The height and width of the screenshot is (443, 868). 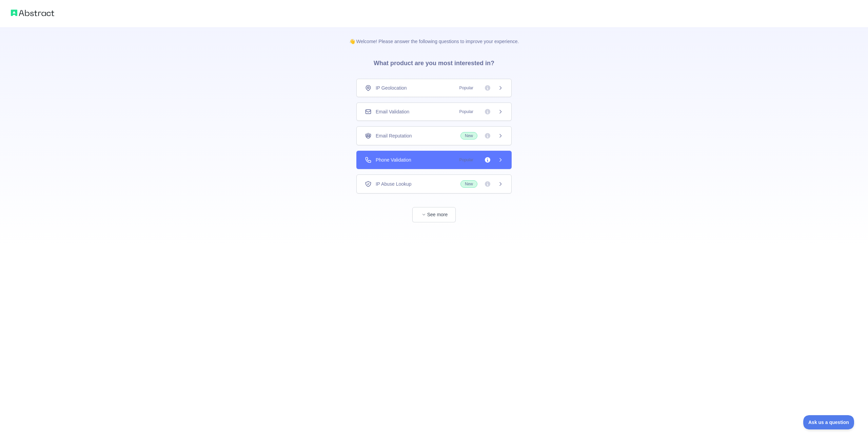 I want to click on span: IP Abuse Lookup, so click(x=394, y=184).